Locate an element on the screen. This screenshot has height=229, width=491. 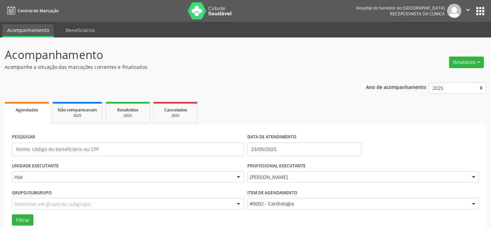
a: Beneficiários is located at coordinates (80, 30).